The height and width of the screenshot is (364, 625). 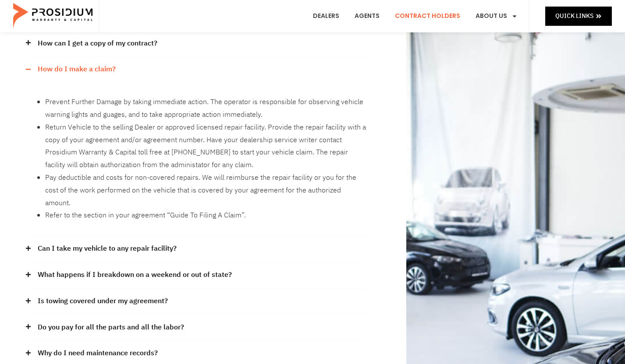 I want to click on li: Refer to the section in your agreement “Guide To Filing A Claim”., so click(x=206, y=216).